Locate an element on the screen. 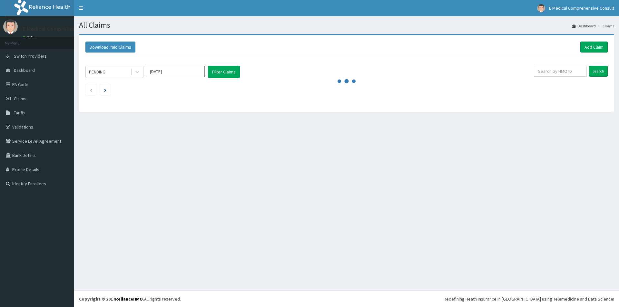 This screenshot has height=307, width=619. input: Select Month and Year is located at coordinates (176, 72).